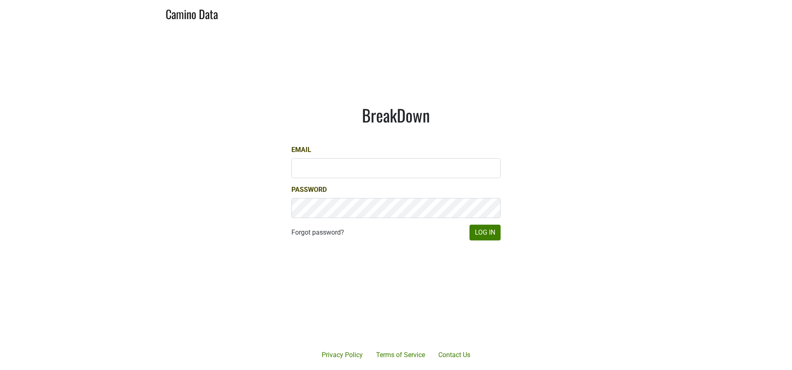 The width and height of the screenshot is (792, 370). I want to click on a: Contact Us, so click(454, 355).